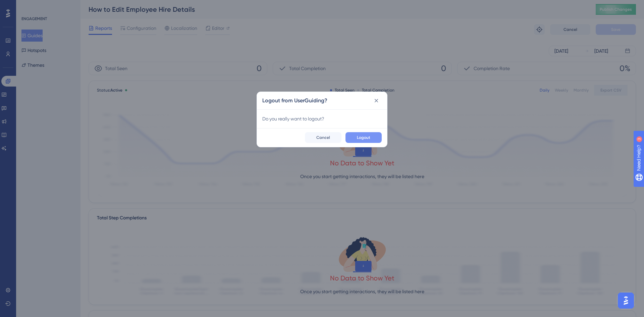 This screenshot has height=317, width=644. What do you see at coordinates (322, 119) in the screenshot?
I see `div: Do you really want to logout?` at bounding box center [322, 119].